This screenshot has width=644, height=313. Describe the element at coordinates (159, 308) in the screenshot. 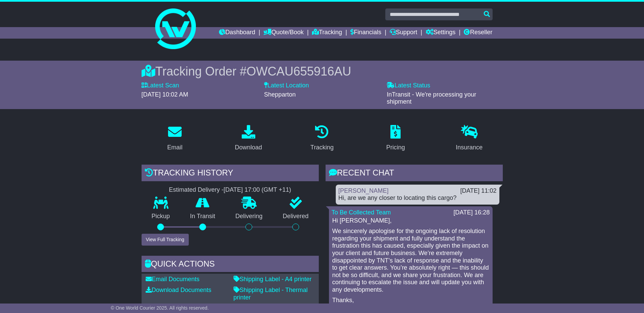

I see `span: © One World Courier 2025. All rights reserved.` at that location.